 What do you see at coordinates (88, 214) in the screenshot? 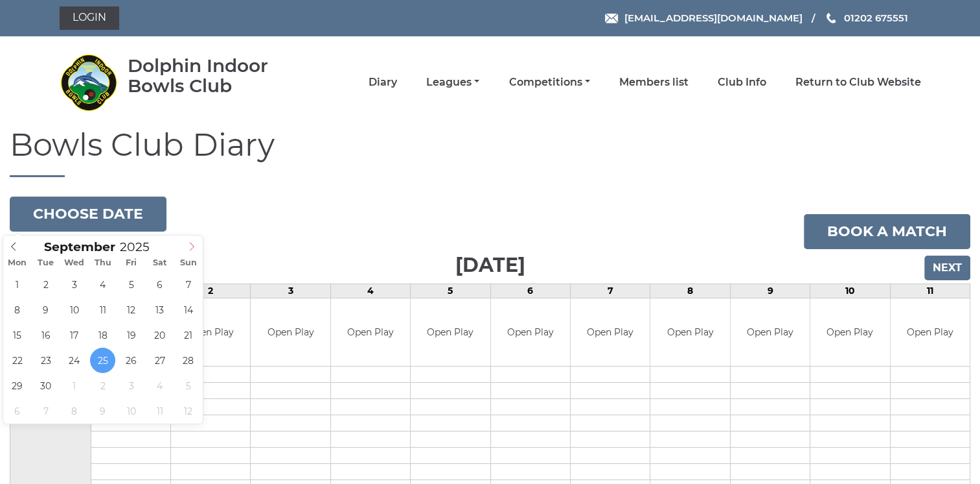
I see `button: Choose date` at bounding box center [88, 214].